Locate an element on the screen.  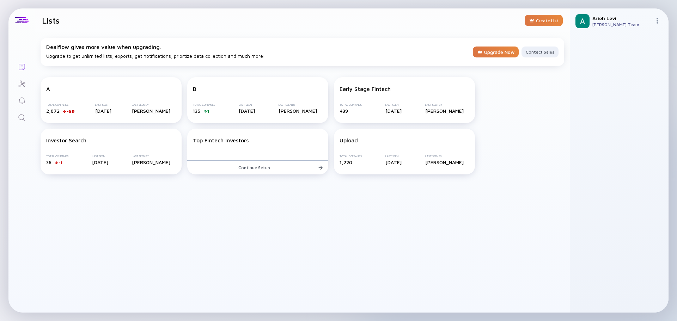
a: Reminders is located at coordinates (22, 100).